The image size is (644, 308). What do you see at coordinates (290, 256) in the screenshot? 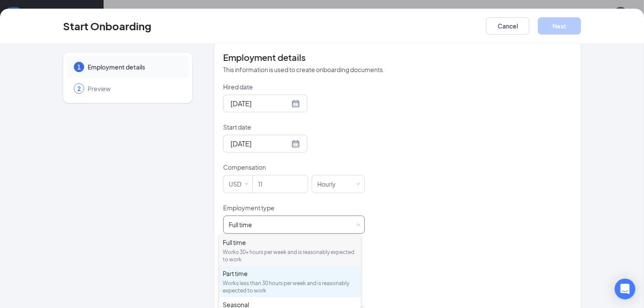
I see `div: Works 30+ hours per week and is reasonably expected to work` at bounding box center [290, 256].